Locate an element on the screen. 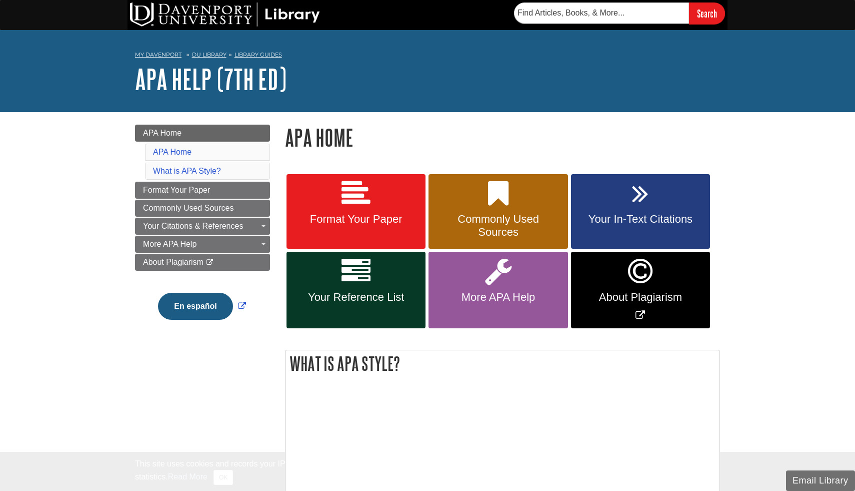 This screenshot has width=855, height=491. input: Find Articles, Books, & More... is located at coordinates (602, 13).